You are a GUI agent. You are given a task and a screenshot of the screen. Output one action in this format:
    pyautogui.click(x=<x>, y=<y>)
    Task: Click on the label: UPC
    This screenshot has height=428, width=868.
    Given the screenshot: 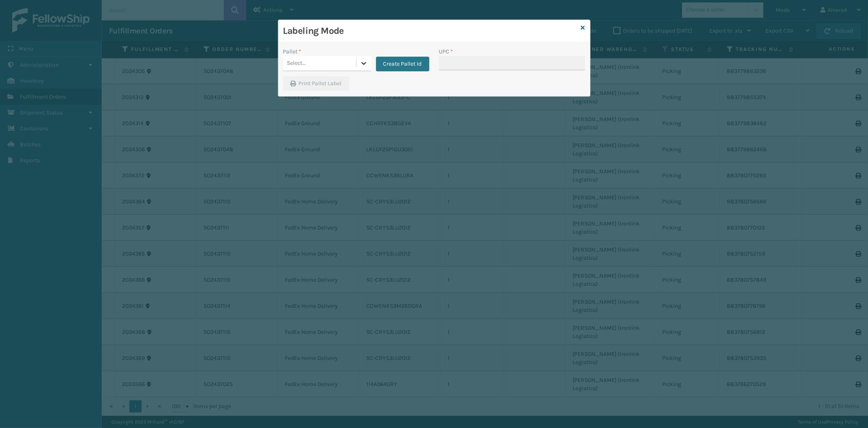 What is the action you would take?
    pyautogui.click(x=446, y=51)
    